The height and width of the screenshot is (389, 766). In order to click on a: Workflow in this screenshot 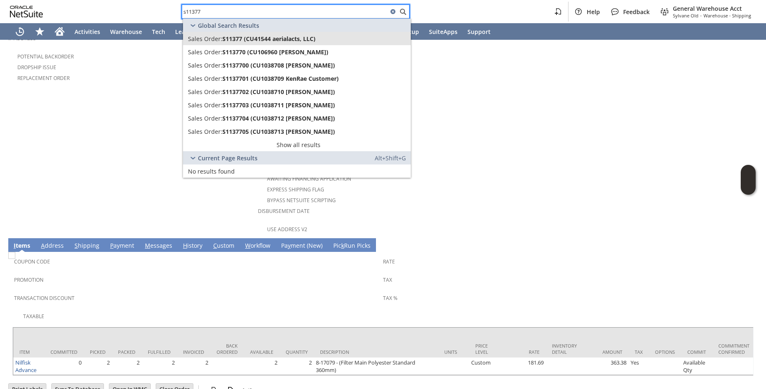, I will do `click(258, 246)`.